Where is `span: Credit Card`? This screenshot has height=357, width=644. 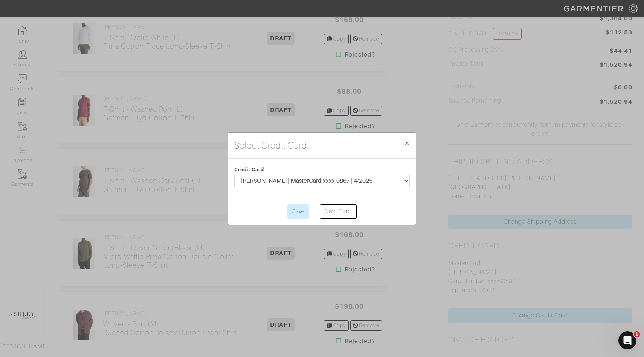 span: Credit Card is located at coordinates (250, 169).